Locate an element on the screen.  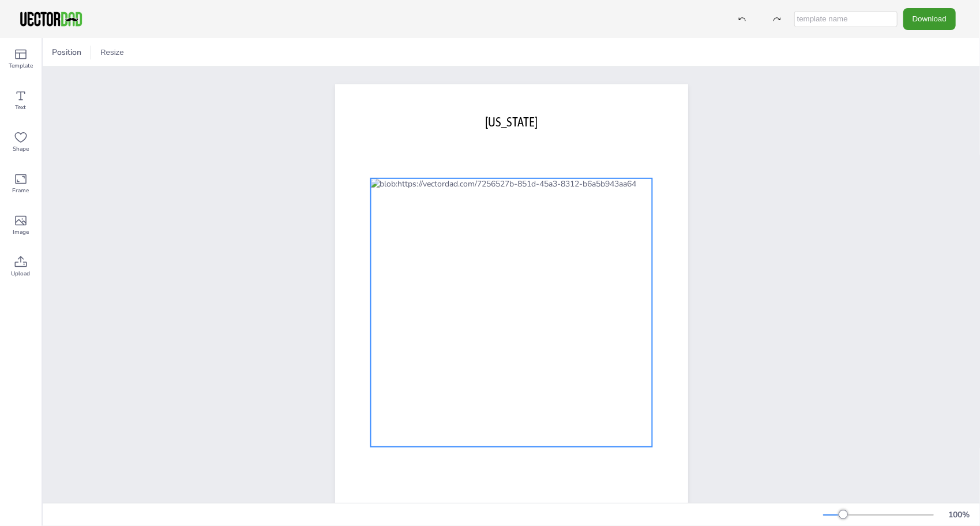
span: Upload is located at coordinates (21, 274).